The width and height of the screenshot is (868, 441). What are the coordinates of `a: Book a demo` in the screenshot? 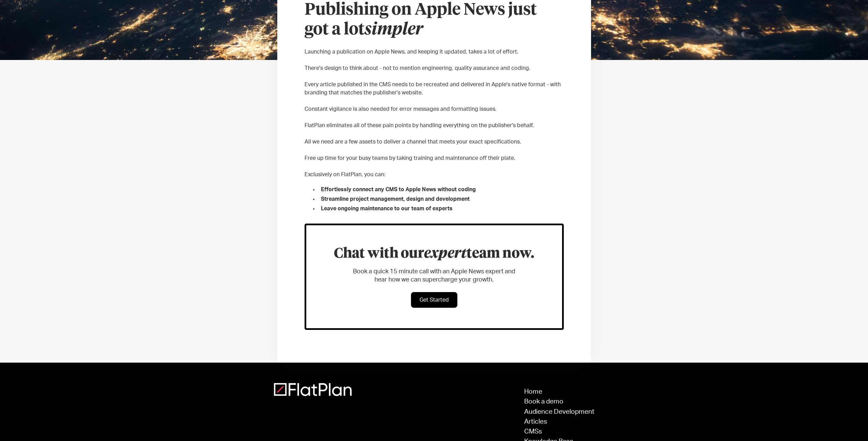 It's located at (559, 402).